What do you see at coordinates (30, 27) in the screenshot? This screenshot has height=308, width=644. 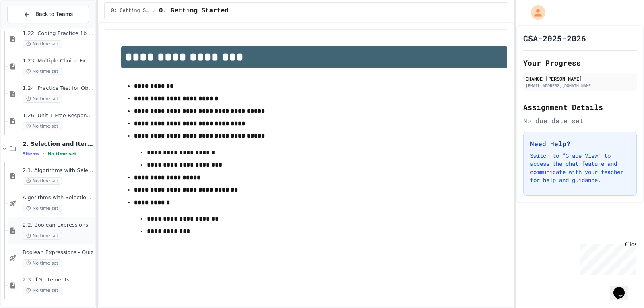 I see `div: Chat with us now!Close` at bounding box center [30, 27].